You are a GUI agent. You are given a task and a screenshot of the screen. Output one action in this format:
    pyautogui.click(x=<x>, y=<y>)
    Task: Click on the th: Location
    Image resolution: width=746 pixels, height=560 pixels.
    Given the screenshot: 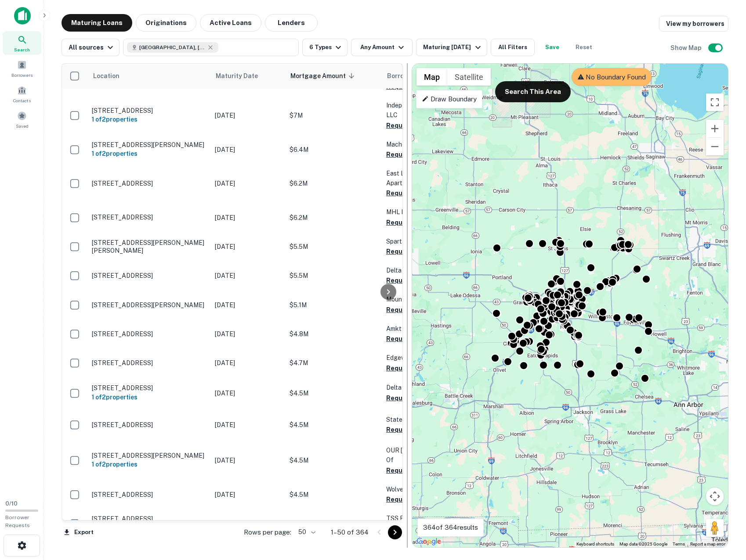 What is the action you would take?
    pyautogui.click(x=149, y=76)
    